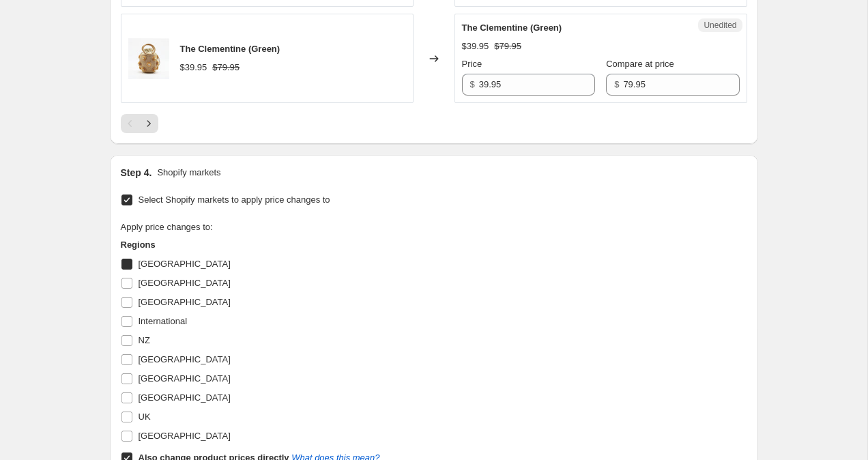  What do you see at coordinates (640, 63) in the screenshot?
I see `span: Compare at price` at bounding box center [640, 63].